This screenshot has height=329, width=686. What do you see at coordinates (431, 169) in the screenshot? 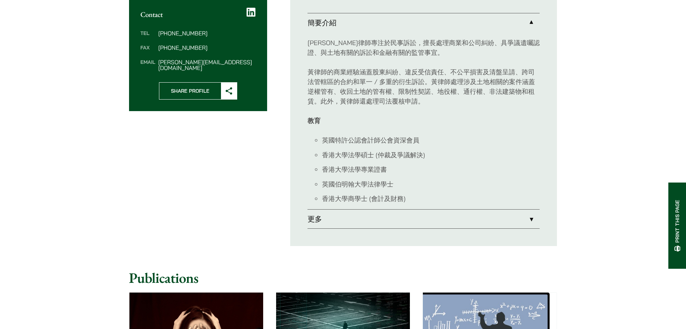
I see `li: 香港大學法學專業證書` at bounding box center [431, 169].